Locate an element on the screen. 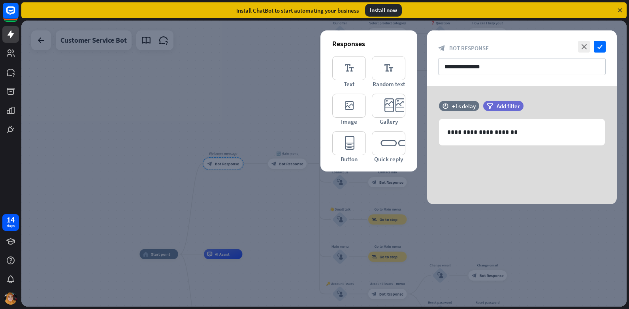  div: days is located at coordinates (11, 226).